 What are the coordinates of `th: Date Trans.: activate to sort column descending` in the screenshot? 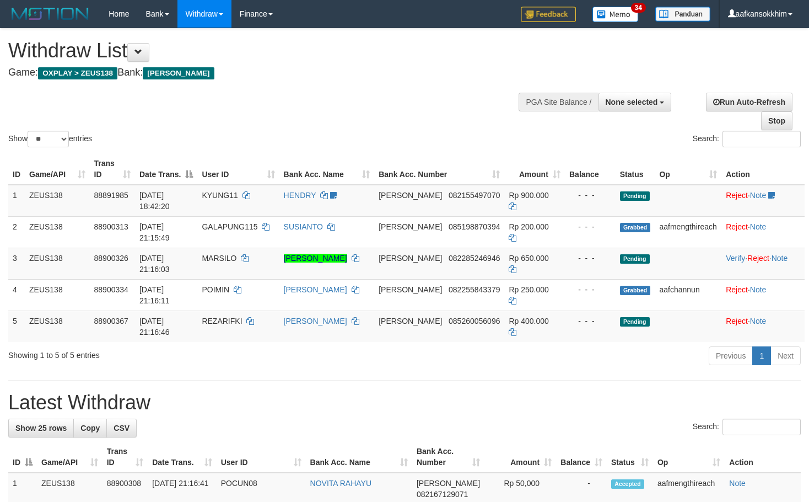 It's located at (166, 169).